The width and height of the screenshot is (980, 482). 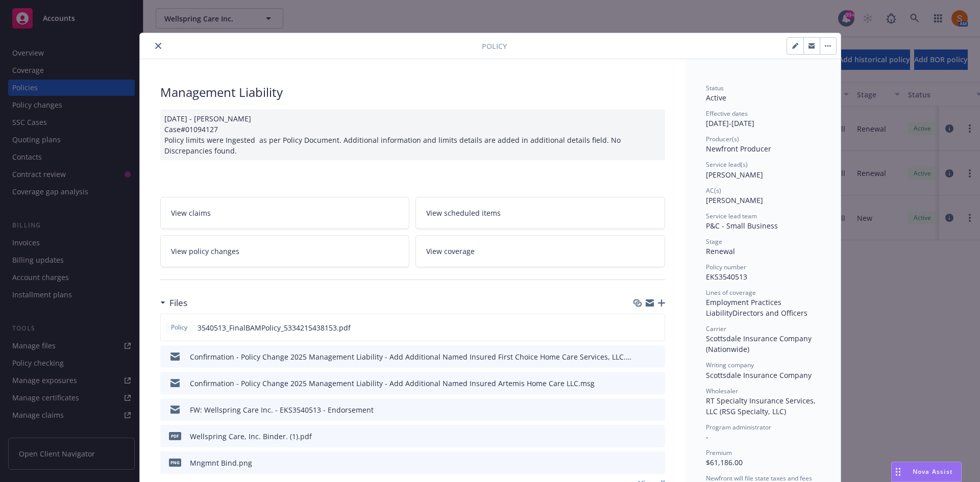 I want to click on span: Directors and Officers, so click(x=769, y=312).